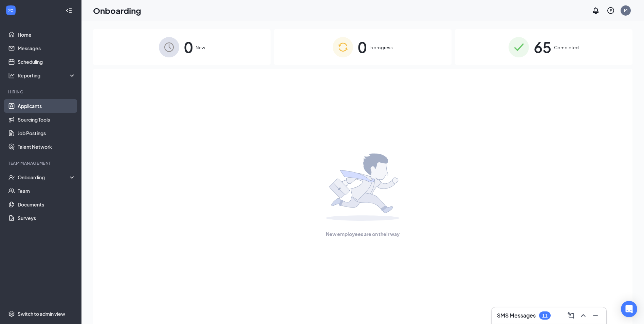 The height and width of the screenshot is (324, 644). What do you see at coordinates (46, 35) in the screenshot?
I see `a: Home` at bounding box center [46, 35].